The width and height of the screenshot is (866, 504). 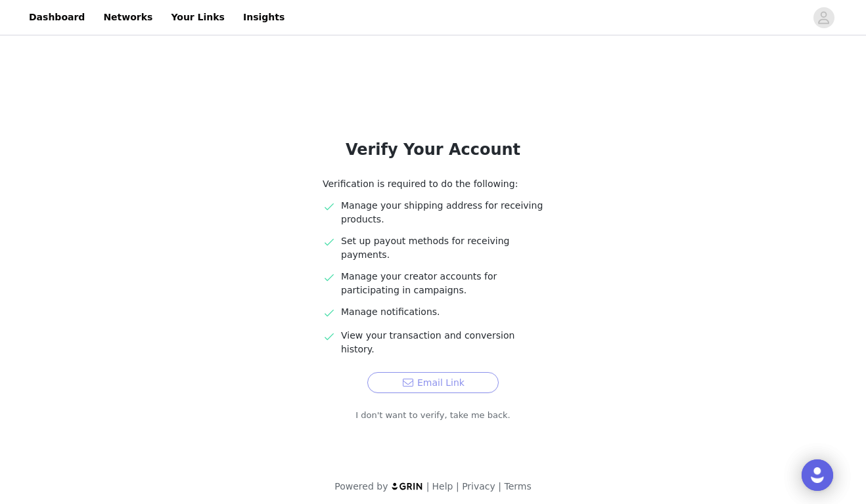 What do you see at coordinates (263, 17) in the screenshot?
I see `a: Insights` at bounding box center [263, 17].